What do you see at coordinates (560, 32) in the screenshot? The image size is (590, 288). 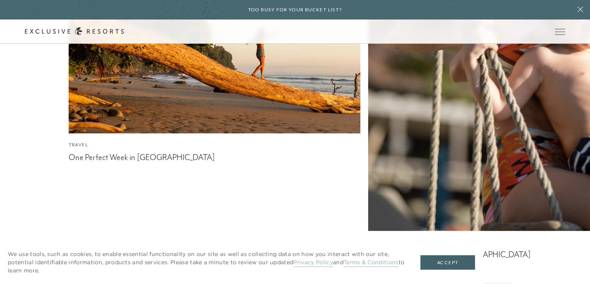 I see `button: Open navigation` at bounding box center [560, 32].